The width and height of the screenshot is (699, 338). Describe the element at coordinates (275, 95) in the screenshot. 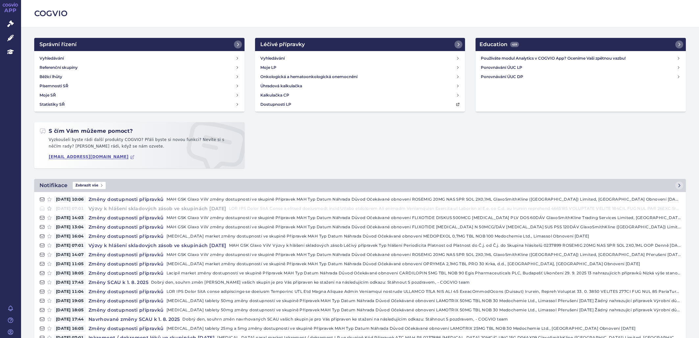

I see `h4: Kalkulačka CP` at that location.